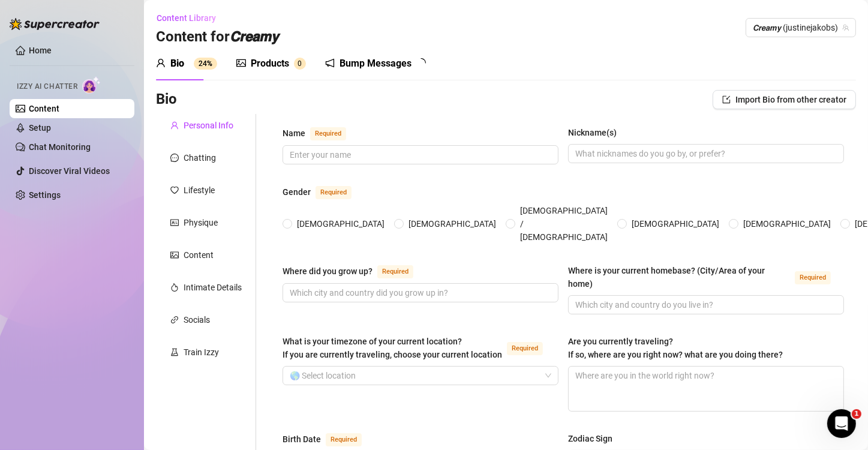 The height and width of the screenshot is (450, 868). What do you see at coordinates (197, 320) in the screenshot?
I see `div: Socials` at bounding box center [197, 320].